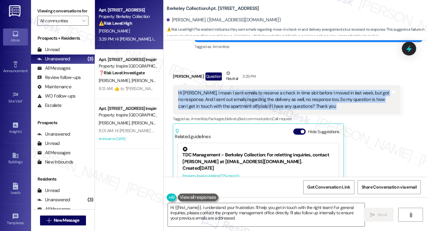 This screenshot has width=427, height=231. Describe the element at coordinates (59, 21) in the screenshot. I see `input: All communities` at that location.